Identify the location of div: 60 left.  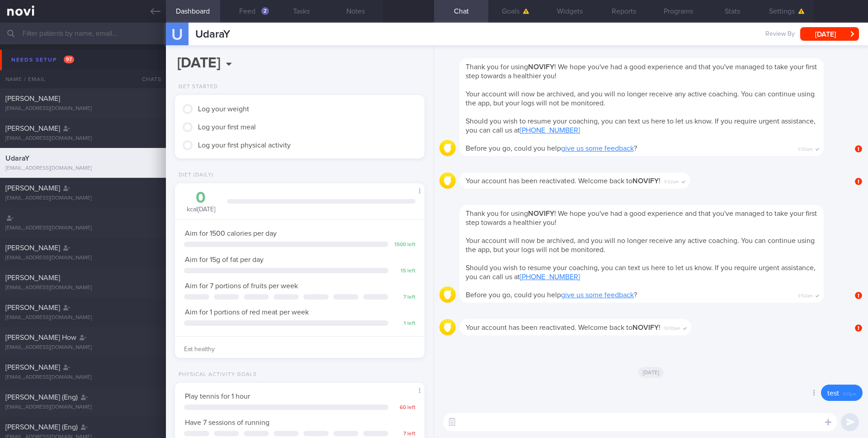
(404, 408).